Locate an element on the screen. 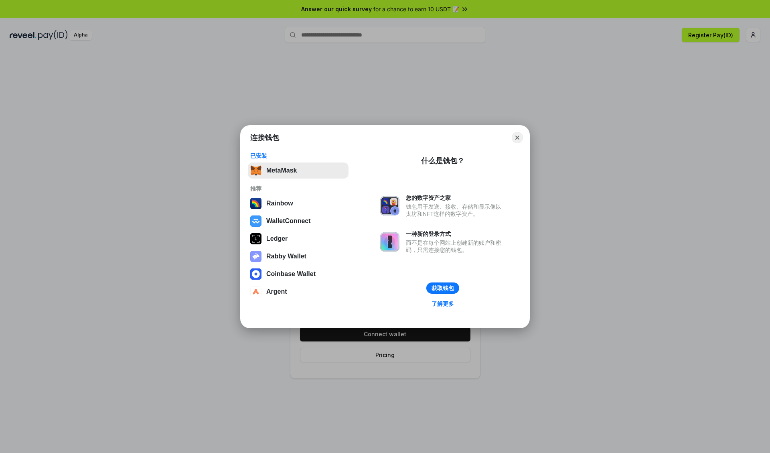  a: 了解更多 is located at coordinates (443, 304).